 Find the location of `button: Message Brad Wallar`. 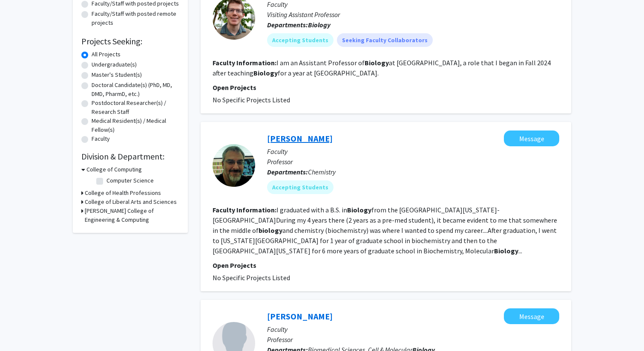

button: Message Brad Wallar is located at coordinates (532, 138).